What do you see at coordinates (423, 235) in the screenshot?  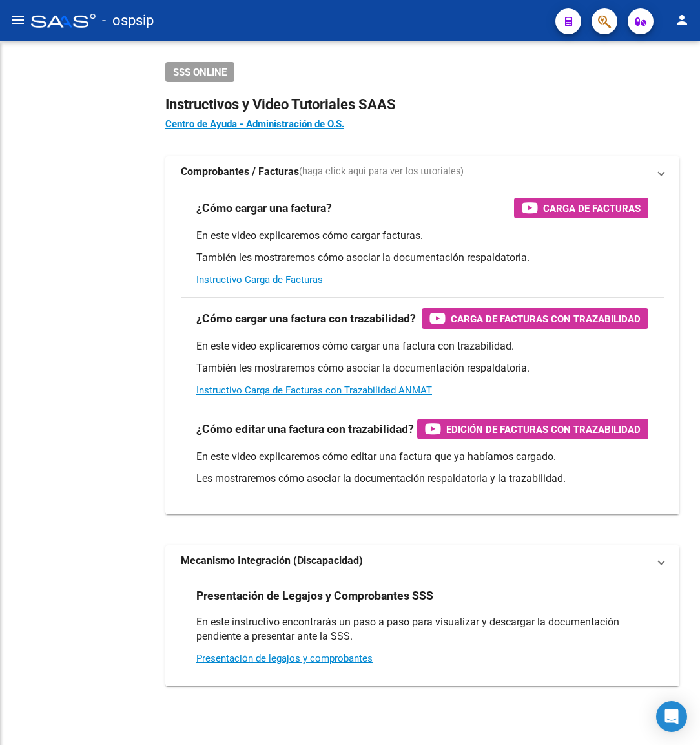 I see `p: En este video explicaremos cómo cargar facturas.` at bounding box center [423, 235].